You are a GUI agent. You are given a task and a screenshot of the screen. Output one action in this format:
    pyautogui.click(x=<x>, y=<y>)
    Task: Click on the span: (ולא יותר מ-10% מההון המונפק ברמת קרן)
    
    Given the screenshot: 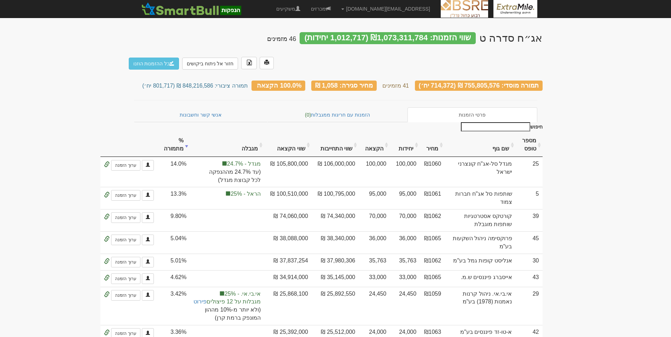 What is the action you would take?
    pyautogui.click(x=227, y=314)
    